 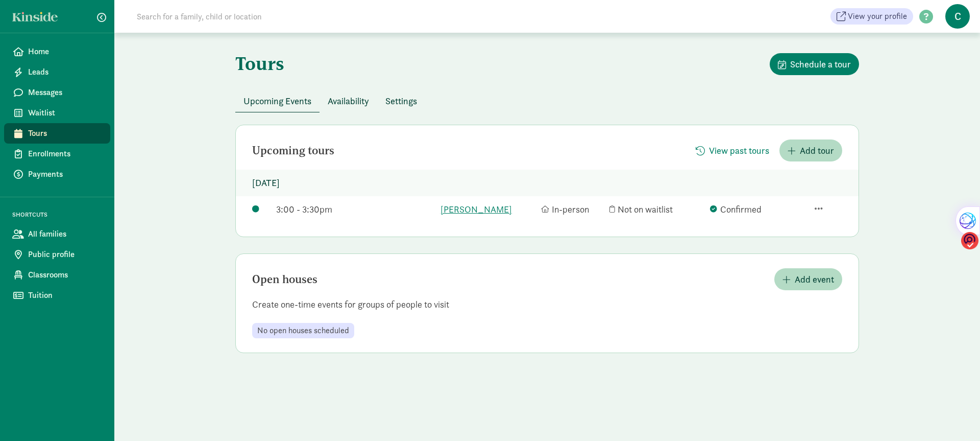 I want to click on span: Schedule a tour, so click(x=820, y=64).